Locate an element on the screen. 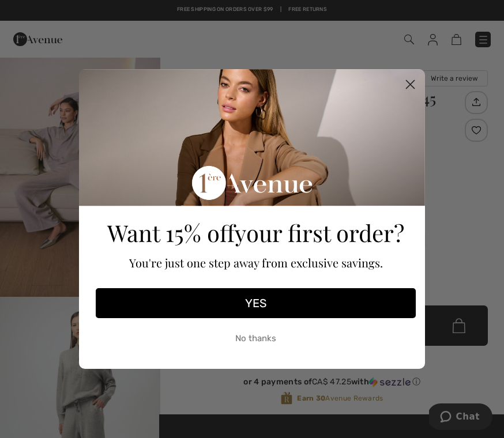 This screenshot has width=504, height=438. button: Close dialog is located at coordinates (410, 84).